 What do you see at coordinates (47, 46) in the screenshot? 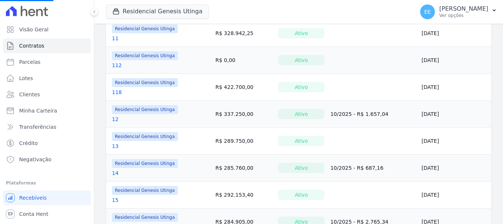
I see `a: Contratos` at bounding box center [47, 46].